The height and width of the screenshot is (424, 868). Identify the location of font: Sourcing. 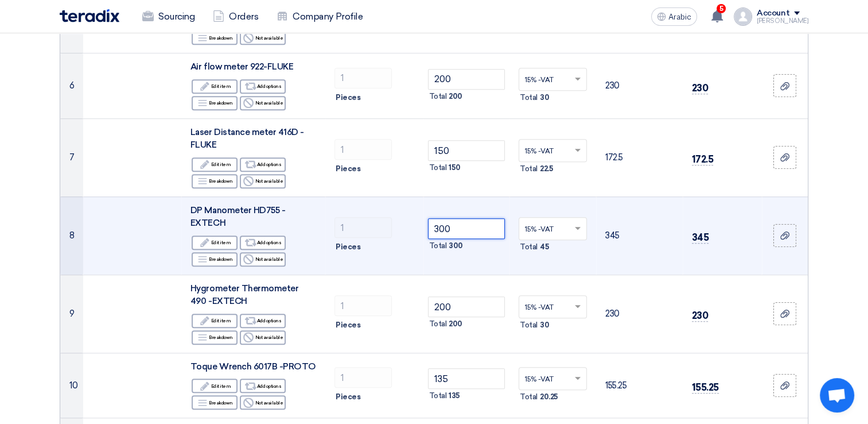
(176, 17).